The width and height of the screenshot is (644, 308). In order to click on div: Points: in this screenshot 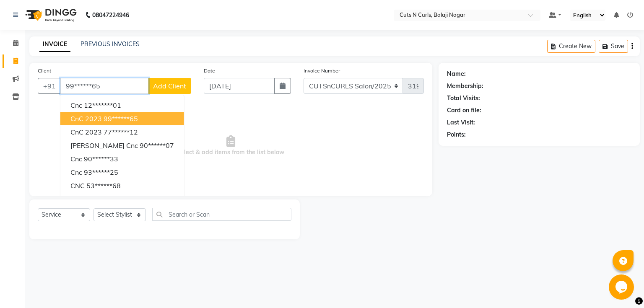, I will do `click(456, 135)`.